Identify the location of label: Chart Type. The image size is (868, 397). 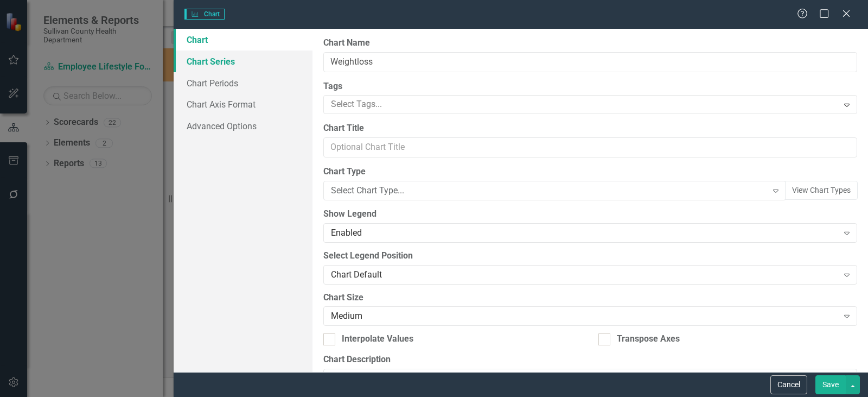
(590, 172).